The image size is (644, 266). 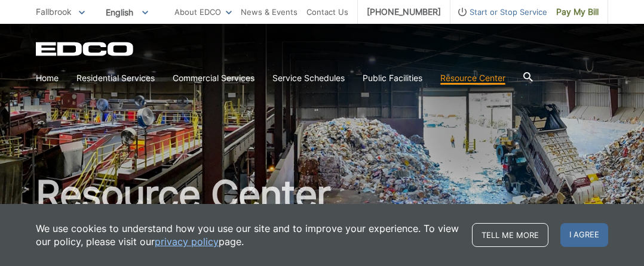 I want to click on span: Fallbrook, so click(x=54, y=11).